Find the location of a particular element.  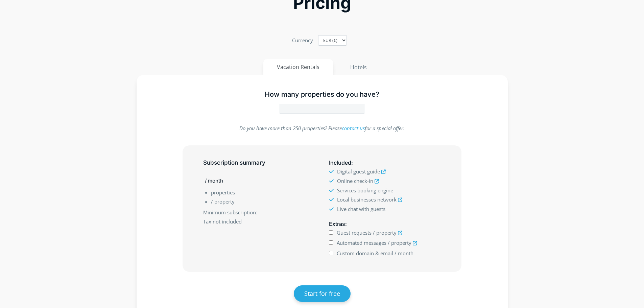

span: Extras is located at coordinates (337, 224).